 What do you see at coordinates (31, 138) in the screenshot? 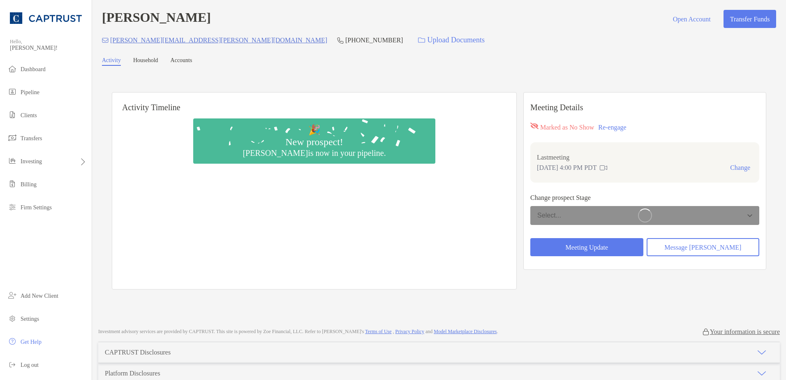
I see `span: Transfers` at bounding box center [31, 138].